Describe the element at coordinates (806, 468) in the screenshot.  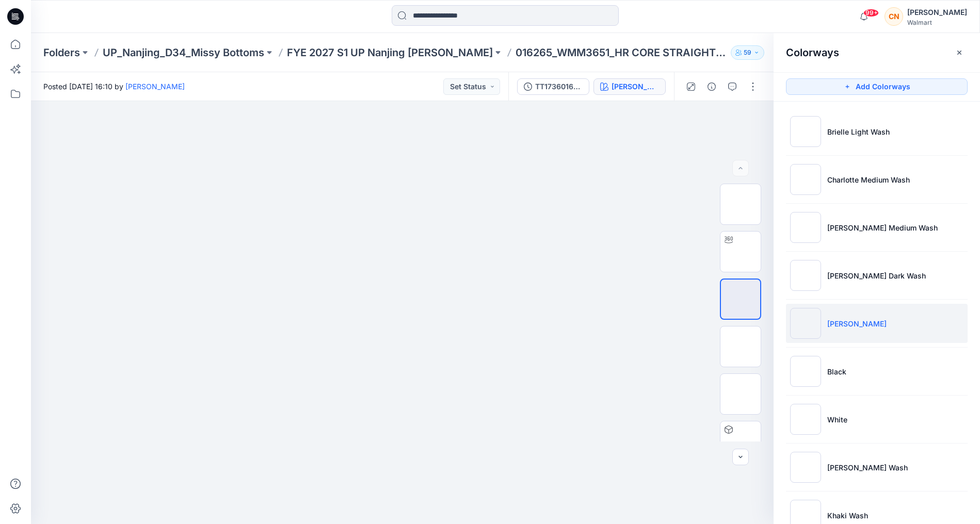
I see `img: Gianna Ivory Wash` at that location.